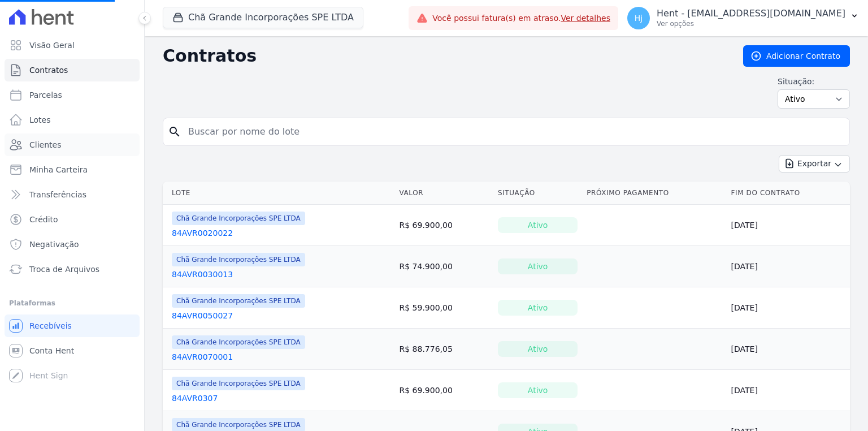 The width and height of the screenshot is (868, 431). What do you see at coordinates (72, 219) in the screenshot?
I see `a: Crédito` at bounding box center [72, 219].